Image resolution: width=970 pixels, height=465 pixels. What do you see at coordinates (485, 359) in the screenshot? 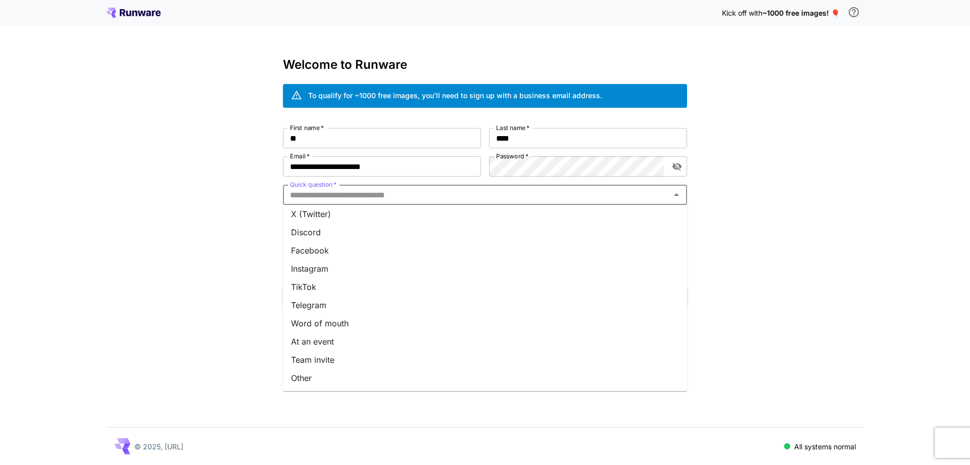
I see `li: Team invite` at bounding box center [485, 359].